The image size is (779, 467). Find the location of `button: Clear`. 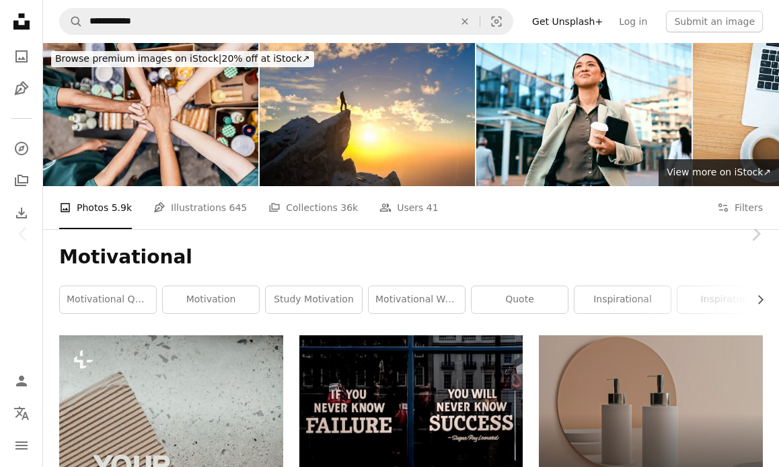

button: Clear is located at coordinates (465, 22).